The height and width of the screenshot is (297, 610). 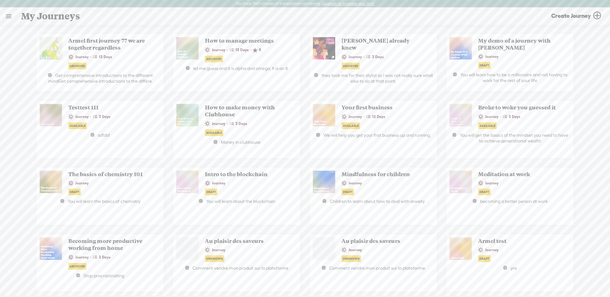 I want to click on span: Mindfulness for children, so click(x=380, y=174).